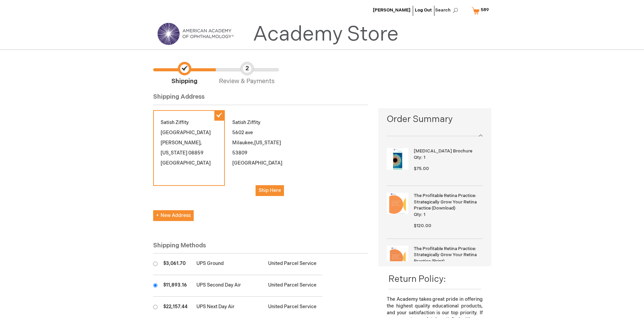 The width and height of the screenshot is (644, 318). I want to click on td: UPS Ground, so click(229, 264).